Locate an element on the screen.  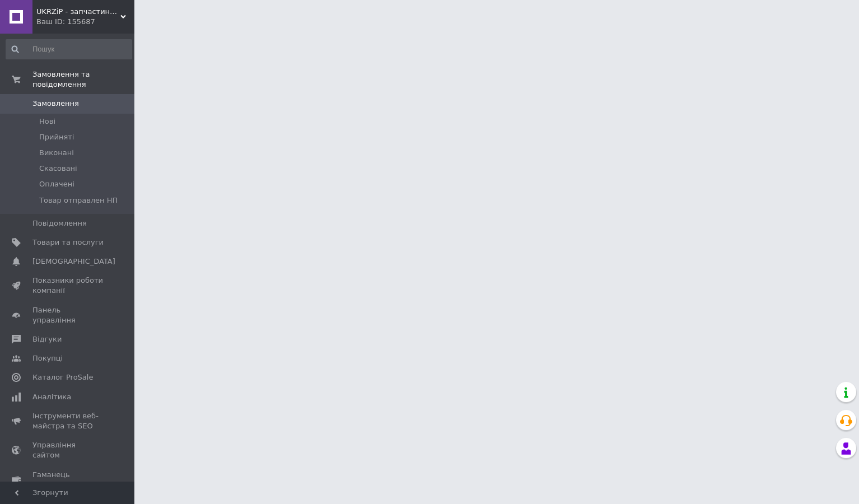
span: Інструменти веб-майстра та SEO is located at coordinates (68, 421).